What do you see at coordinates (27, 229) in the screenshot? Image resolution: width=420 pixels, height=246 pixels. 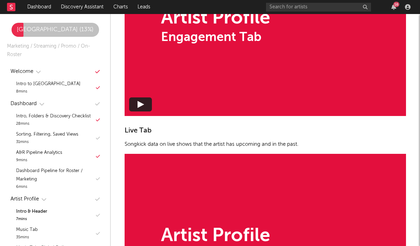 I see `div: Music Tab` at bounding box center [27, 229].